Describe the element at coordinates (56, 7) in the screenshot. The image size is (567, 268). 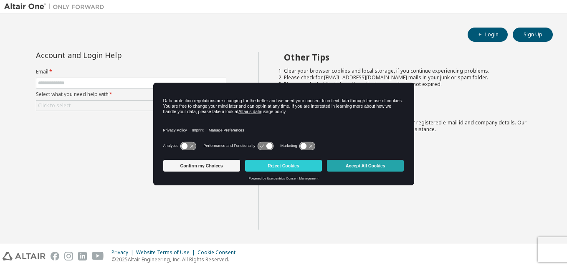
I see `img: Altair One` at that location.